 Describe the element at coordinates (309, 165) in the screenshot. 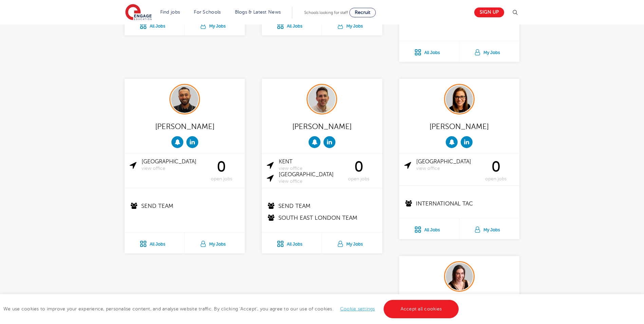

I see `a: Kentview office` at that location.